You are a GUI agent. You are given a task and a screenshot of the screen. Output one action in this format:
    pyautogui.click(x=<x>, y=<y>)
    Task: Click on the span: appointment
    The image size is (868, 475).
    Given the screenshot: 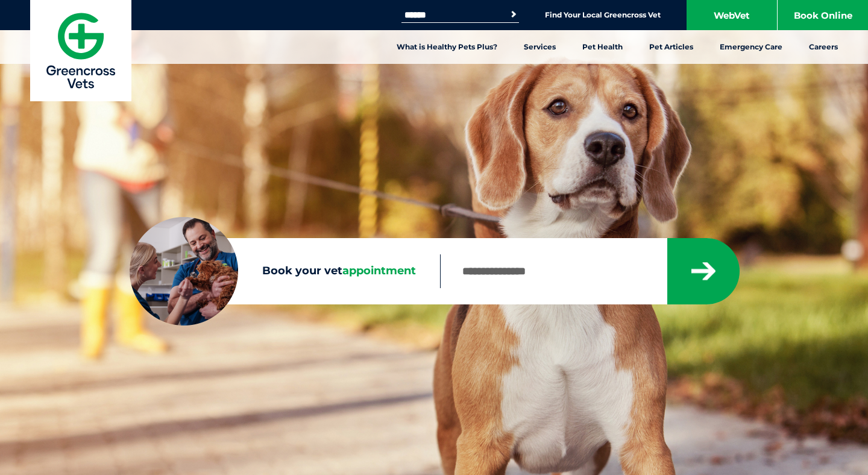 What is the action you would take?
    pyautogui.click(x=379, y=271)
    